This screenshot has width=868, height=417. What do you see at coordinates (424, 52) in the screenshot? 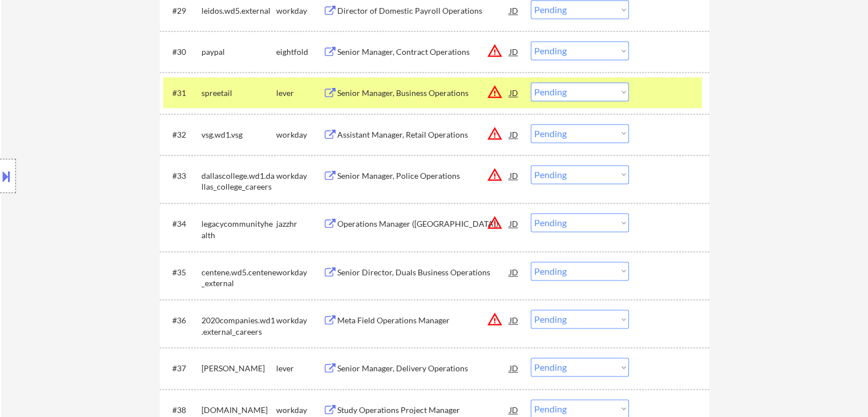
I see `div: Senior Manager, Contract Operations` at bounding box center [424, 52].